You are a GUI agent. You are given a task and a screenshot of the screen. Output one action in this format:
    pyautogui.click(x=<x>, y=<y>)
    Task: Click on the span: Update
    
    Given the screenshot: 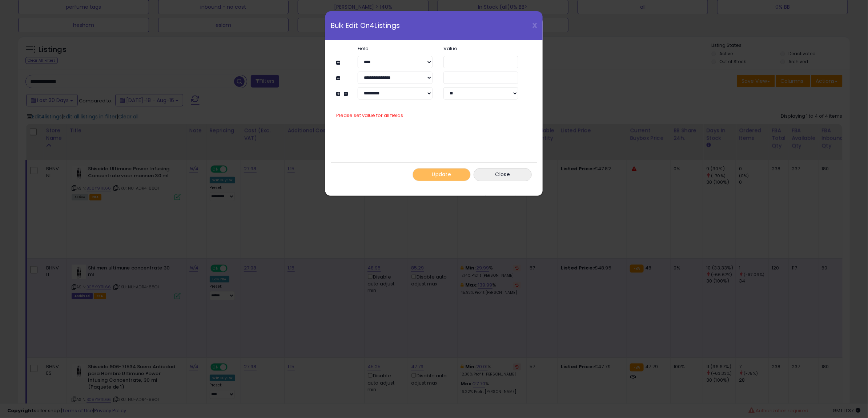 What is the action you would take?
    pyautogui.click(x=442, y=174)
    